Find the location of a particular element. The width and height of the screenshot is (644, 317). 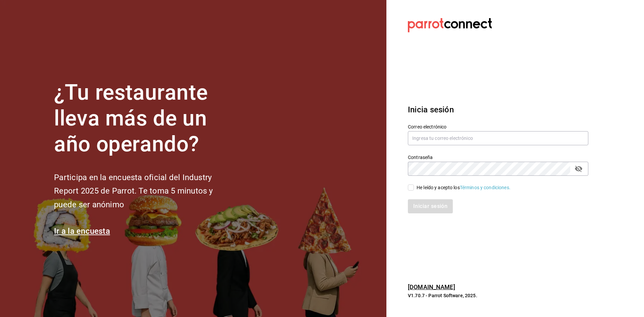

h2: Participa en la encuesta oficial del Industry Report 2025 de Parrot. Te toma 5 minutos y puede se... is located at coordinates (144, 191).